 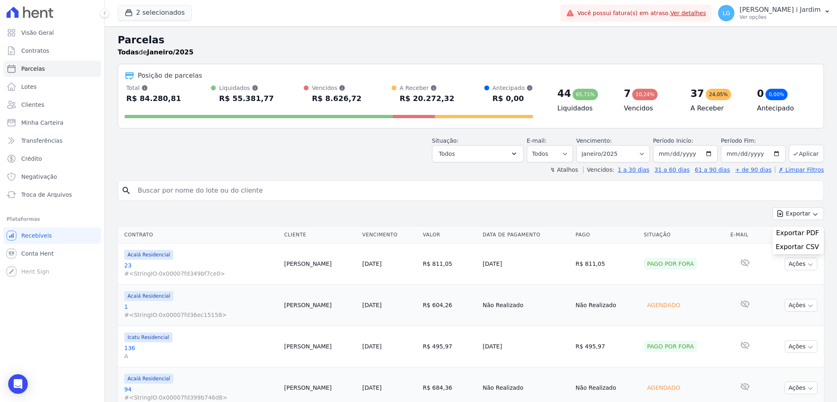 What do you see at coordinates (753, 141) in the screenshot?
I see `label: Período Fim:` at bounding box center [753, 141].